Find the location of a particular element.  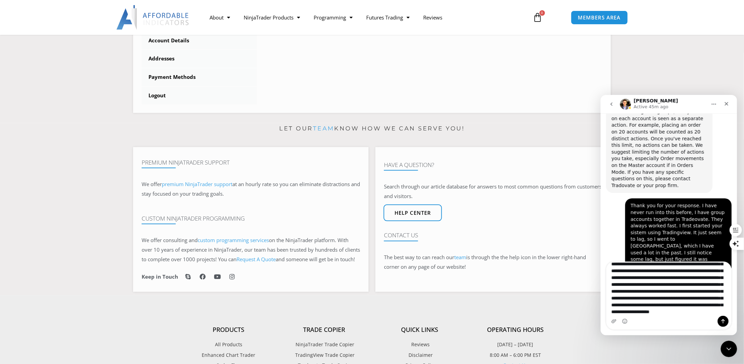

button: Upload attachment is located at coordinates (13, 226).